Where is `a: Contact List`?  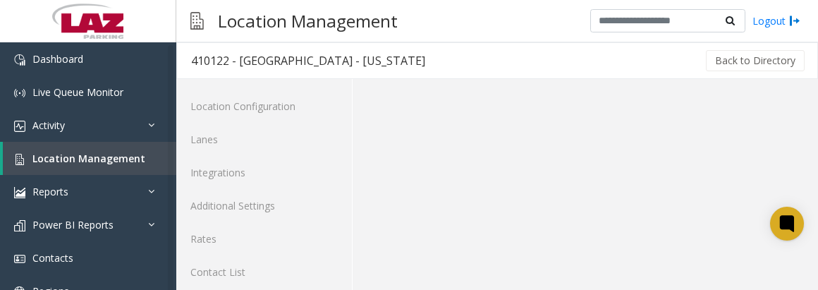 a: Contact List is located at coordinates (264, 271).